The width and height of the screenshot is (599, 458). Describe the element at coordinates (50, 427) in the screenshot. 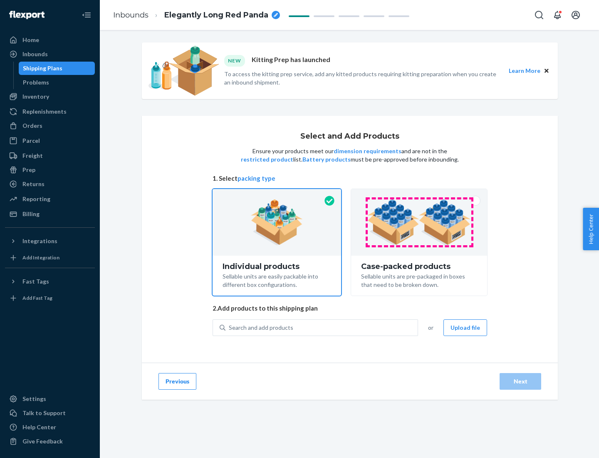

I see `a: Help Center` at that location.